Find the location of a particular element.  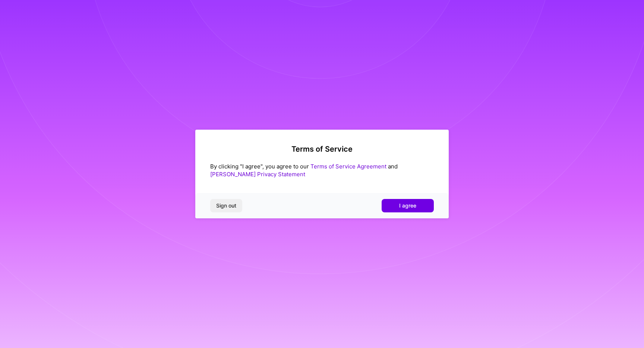

button: Sign out is located at coordinates (226, 206).